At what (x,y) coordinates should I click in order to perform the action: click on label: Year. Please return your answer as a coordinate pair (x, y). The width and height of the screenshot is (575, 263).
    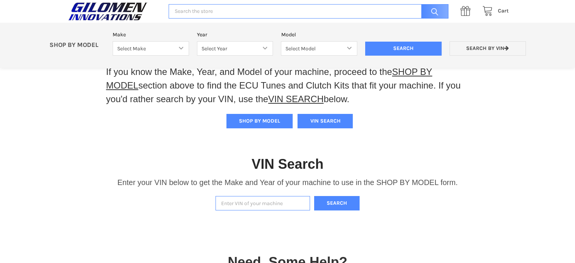
    Looking at the image, I should click on (235, 34).